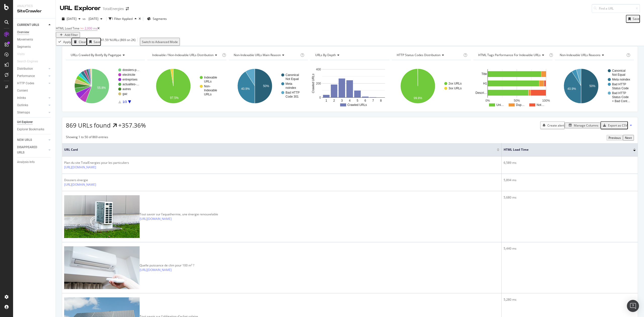 This screenshot has width=644, height=317. I want to click on text: 8, so click(381, 100).